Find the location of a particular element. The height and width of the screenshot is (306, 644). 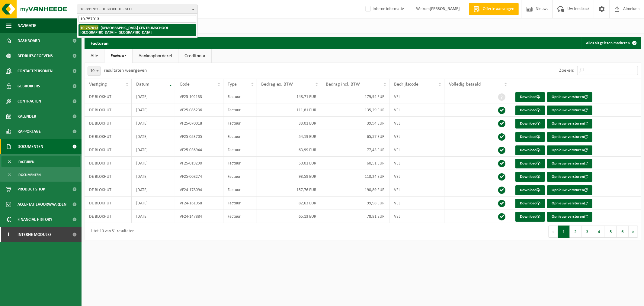

td: 50,01 EUR is located at coordinates (290, 163).